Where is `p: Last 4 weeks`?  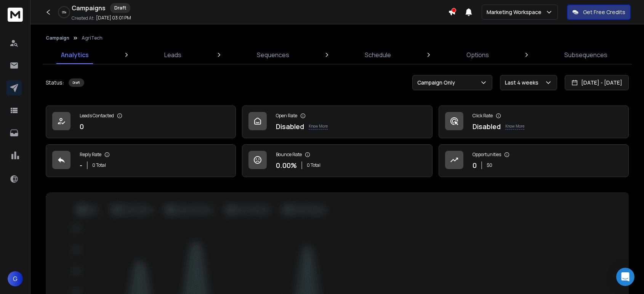 p: Last 4 weeks is located at coordinates (524, 83).